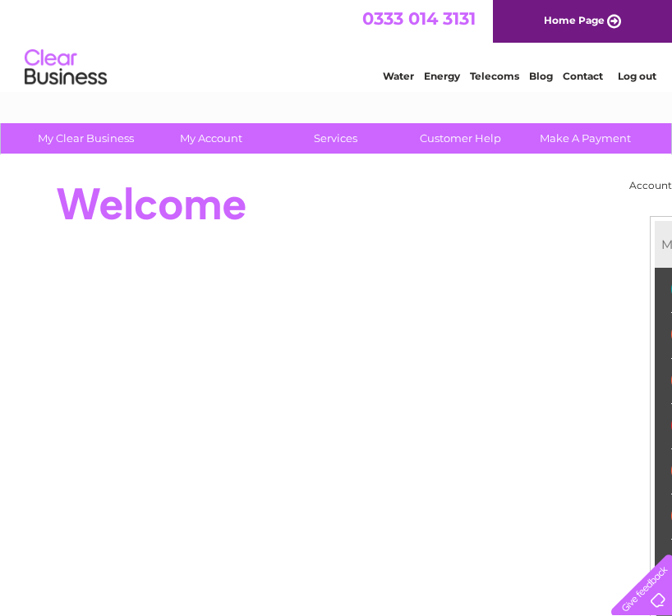  I want to click on a: Customer Help, so click(460, 138).